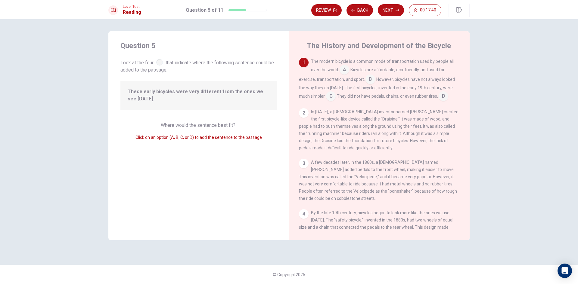  Describe the element at coordinates (372, 75) in the screenshot. I see `span: Bicycles are affordable, eco-friendly, and used for exercise, transportation, and sport.` at that location.